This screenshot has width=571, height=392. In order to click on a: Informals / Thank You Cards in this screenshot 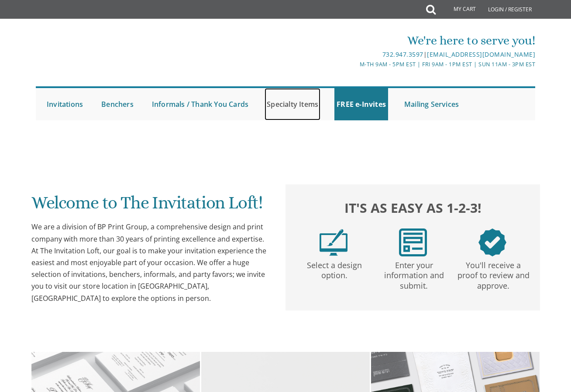, I will do `click(200, 104)`.